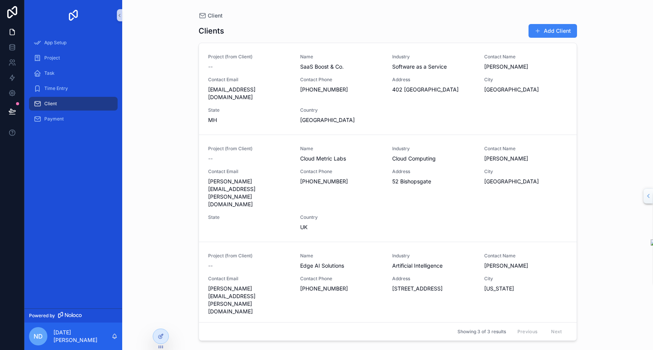  What do you see at coordinates (55, 43) in the screenshot?
I see `span: App Setup` at bounding box center [55, 43].